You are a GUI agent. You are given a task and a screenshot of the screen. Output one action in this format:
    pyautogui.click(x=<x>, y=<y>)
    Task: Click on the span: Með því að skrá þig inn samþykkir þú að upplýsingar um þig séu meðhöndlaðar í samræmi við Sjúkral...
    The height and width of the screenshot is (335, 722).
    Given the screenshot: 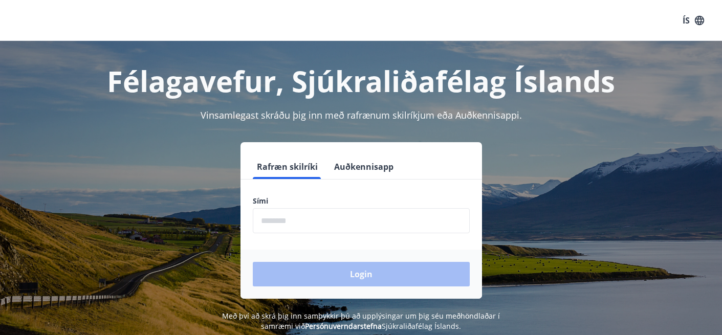 What is the action you would take?
    pyautogui.click(x=361, y=321)
    